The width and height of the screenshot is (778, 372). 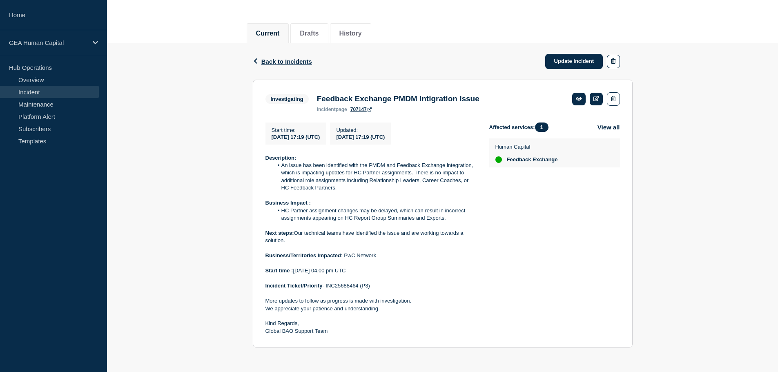 What do you see at coordinates (371, 286) in the screenshot?
I see `p: - INC25688464 (P3)` at bounding box center [371, 286].